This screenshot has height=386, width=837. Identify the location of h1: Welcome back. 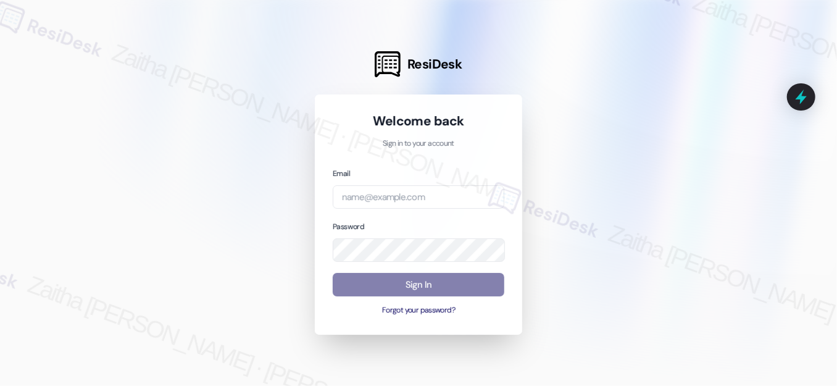
(418, 121).